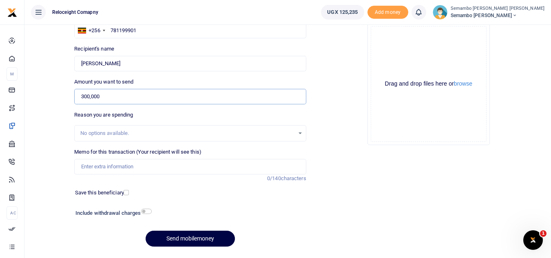  What do you see at coordinates (294, 178) in the screenshot?
I see `span: characters` at bounding box center [294, 178].